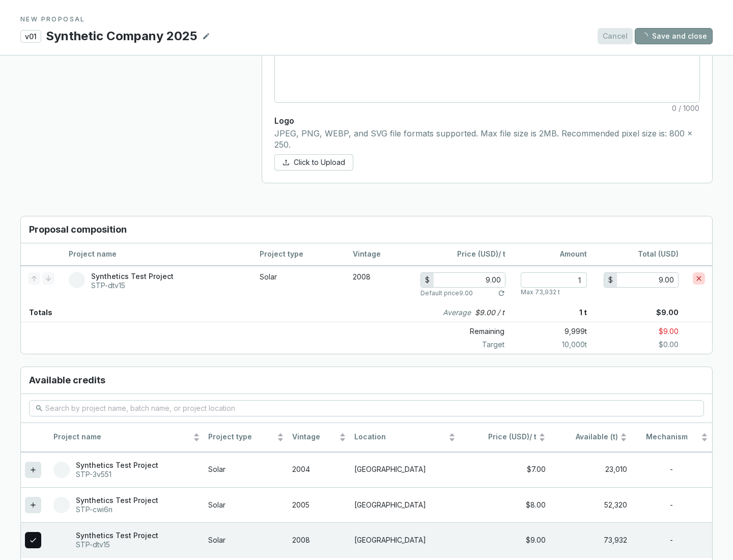 This screenshot has height=560, width=733. What do you see at coordinates (366, 229) in the screenshot?
I see `h3: Proposal composition` at bounding box center [366, 229].